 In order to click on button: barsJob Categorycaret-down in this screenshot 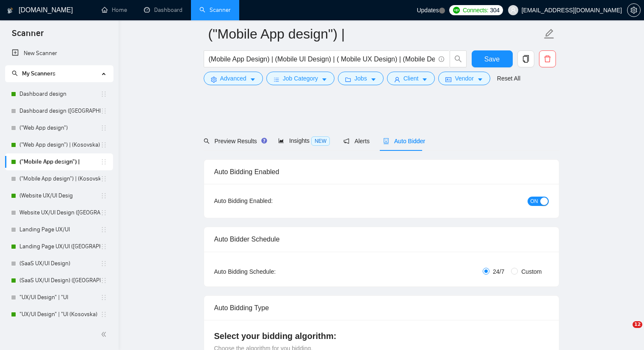, I will do `click(300, 79)`.